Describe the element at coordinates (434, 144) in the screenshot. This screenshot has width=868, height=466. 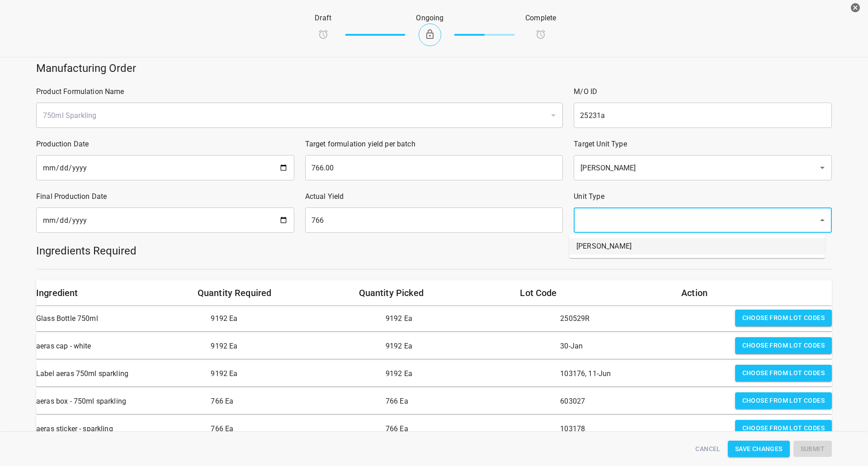
I see `p: Target formulation yield per batch` at that location.